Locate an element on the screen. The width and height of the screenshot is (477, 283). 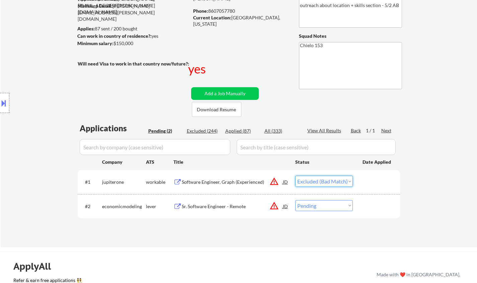
div: Date Applied is located at coordinates (377, 162).